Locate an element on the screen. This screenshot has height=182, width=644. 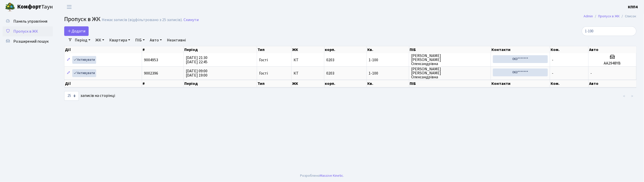
button: Переключити навігацію is located at coordinates (69, 7).